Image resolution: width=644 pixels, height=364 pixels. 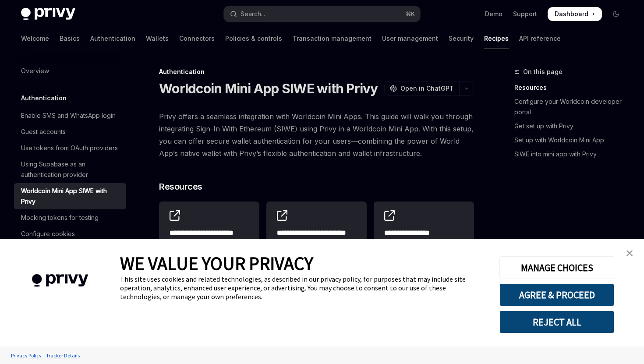 What do you see at coordinates (26, 355) in the screenshot?
I see `a: Privacy Policy` at bounding box center [26, 355].